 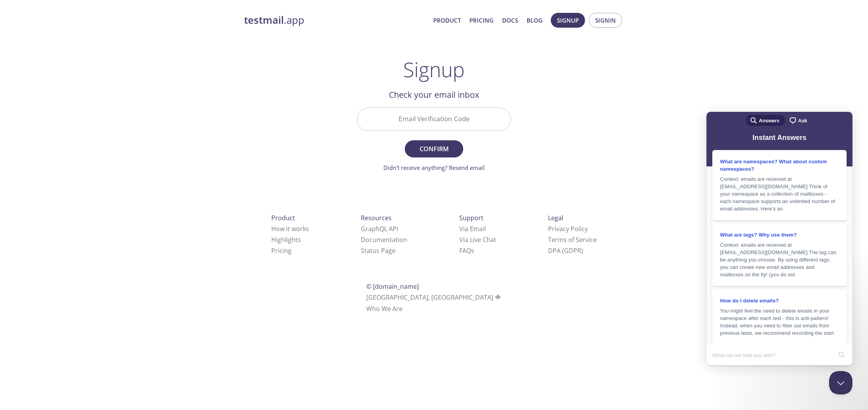 What do you see at coordinates (572, 240) in the screenshot?
I see `a: Terms of Service` at bounding box center [572, 240].